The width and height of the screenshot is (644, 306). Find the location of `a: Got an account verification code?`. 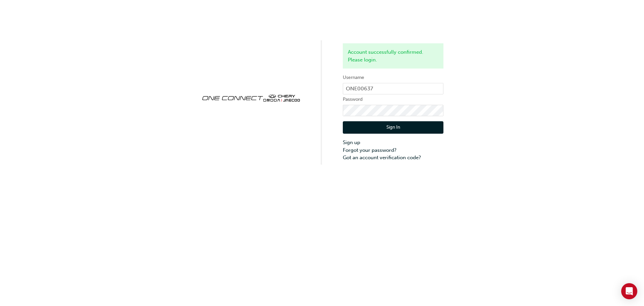

a: Got an account verification code? is located at coordinates (393, 157).